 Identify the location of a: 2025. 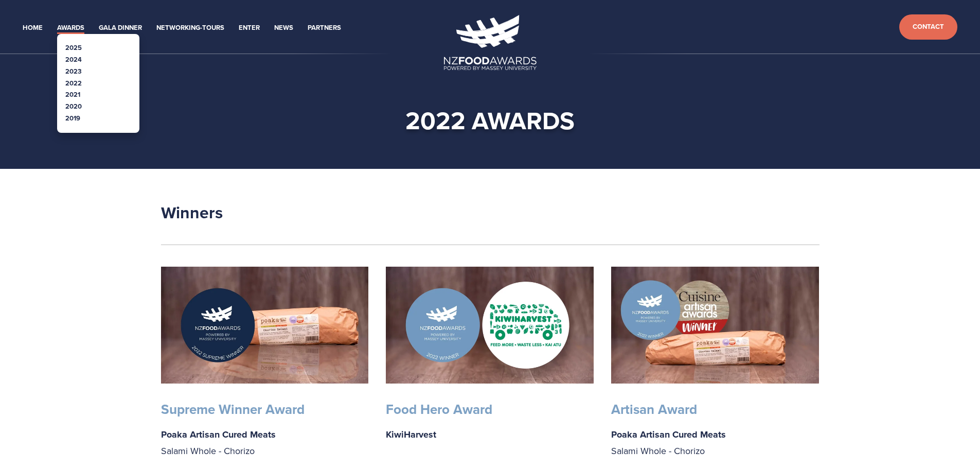
(73, 48).